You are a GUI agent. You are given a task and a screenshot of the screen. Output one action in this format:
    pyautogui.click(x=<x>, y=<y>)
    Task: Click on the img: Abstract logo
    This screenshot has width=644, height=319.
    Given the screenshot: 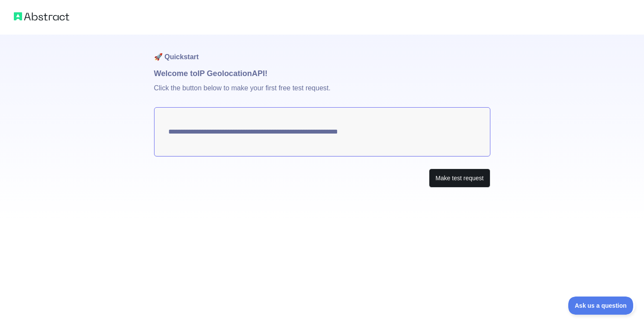 What is the action you would take?
    pyautogui.click(x=41, y=16)
    